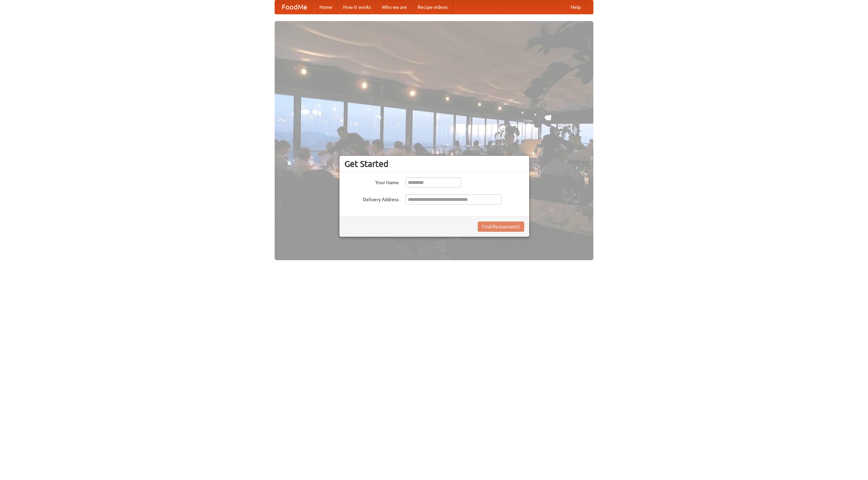 Image resolution: width=868 pixels, height=480 pixels. Describe the element at coordinates (432, 7) in the screenshot. I see `a: Recipe videos` at that location.